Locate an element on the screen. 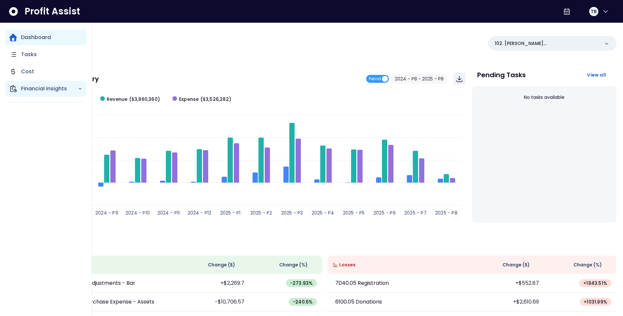 This screenshot has height=316, width=623. text: 2025 - P7 is located at coordinates (415, 213).